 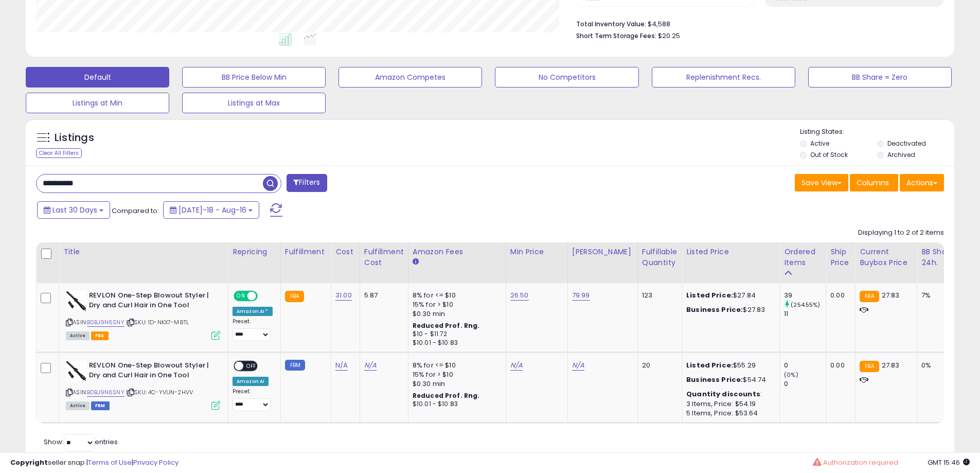 What do you see at coordinates (723, 394) in the screenshot?
I see `b: Quantity discounts` at bounding box center [723, 394].